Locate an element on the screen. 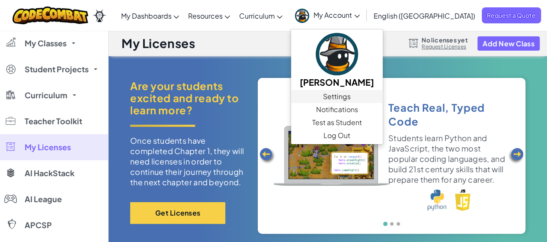 Image resolution: width=547 pixels, height=242 pixels. button: Get Licenses is located at coordinates (178, 213).